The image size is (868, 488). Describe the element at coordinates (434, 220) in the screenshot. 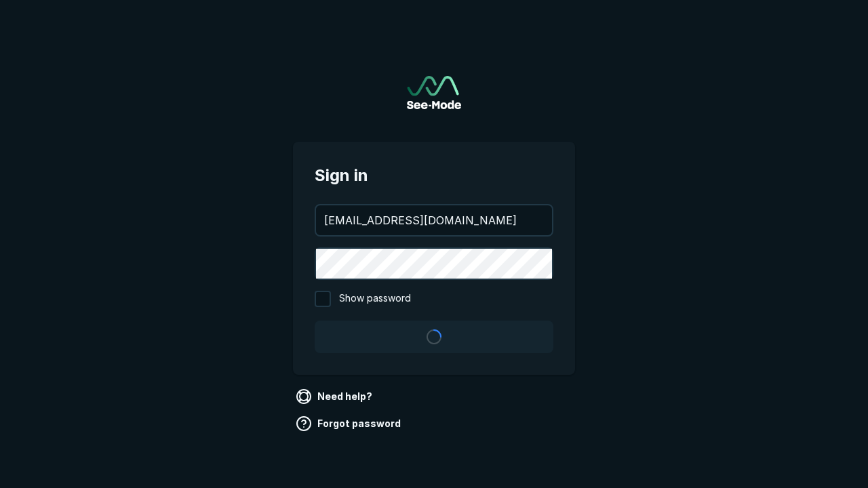

I see `input: your@email.com` at that location.